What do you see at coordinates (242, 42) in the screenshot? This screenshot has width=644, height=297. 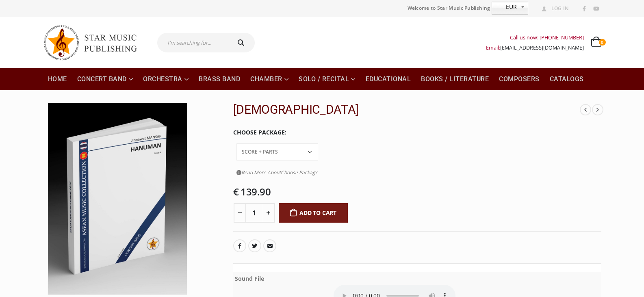 I see `button: Search` at bounding box center [242, 42].